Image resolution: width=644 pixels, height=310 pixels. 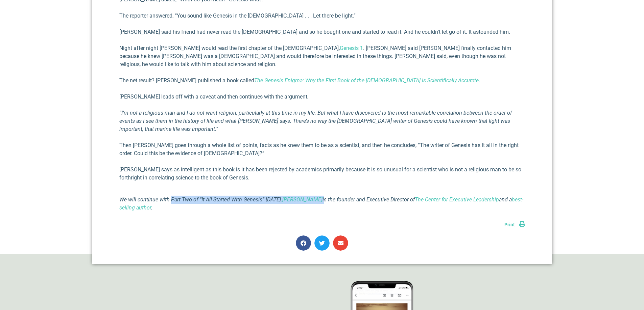 What do you see at coordinates (321, 204) in the screenshot?
I see `i: is the founder and Executive Director of and a .` at bounding box center [321, 204].